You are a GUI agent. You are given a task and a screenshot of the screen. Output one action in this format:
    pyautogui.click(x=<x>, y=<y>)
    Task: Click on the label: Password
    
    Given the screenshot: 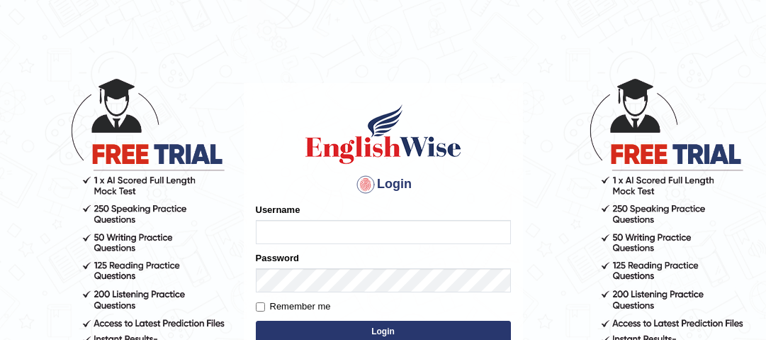 What is the action you would take?
    pyautogui.click(x=277, y=257)
    